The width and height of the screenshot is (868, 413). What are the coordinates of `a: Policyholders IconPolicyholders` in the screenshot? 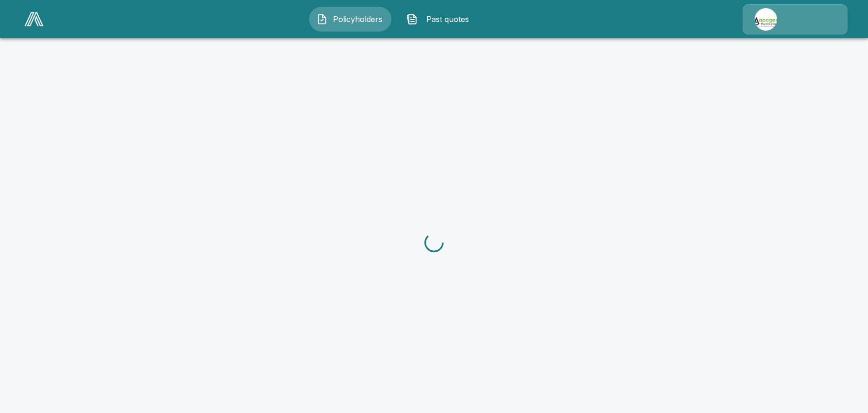 It's located at (350, 19).